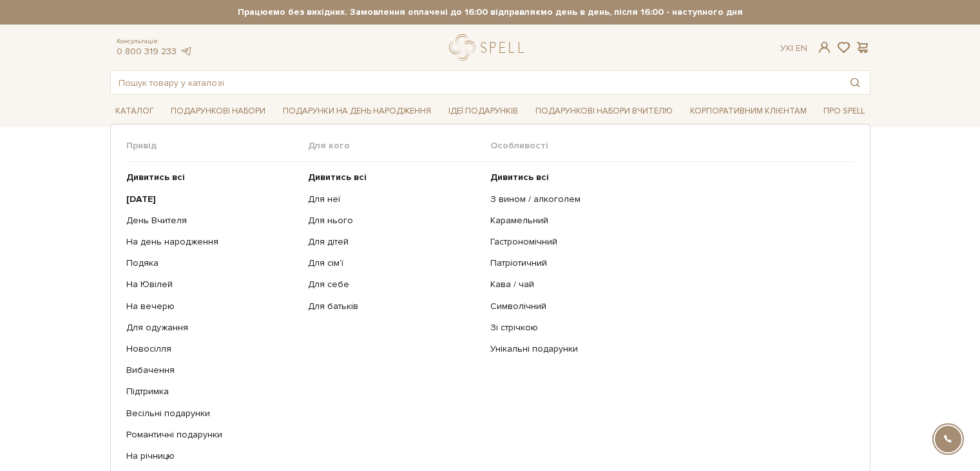 The width and height of the screenshot is (980, 471). Describe the element at coordinates (357, 111) in the screenshot. I see `a: Подарунки на День народження` at that location.